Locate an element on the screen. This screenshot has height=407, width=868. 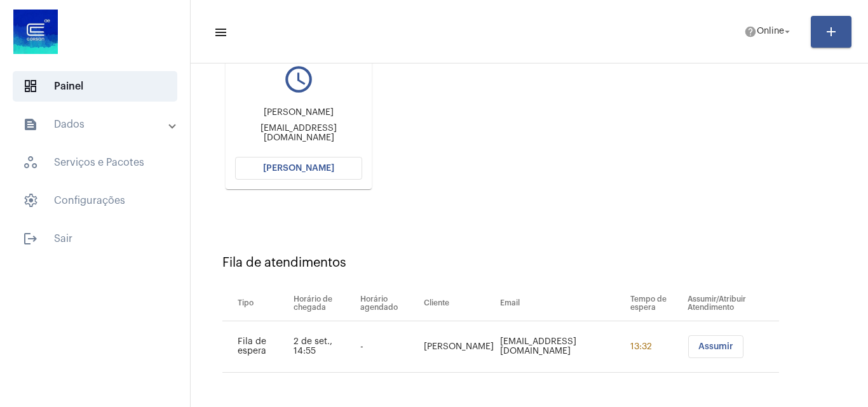
span: Assumir is located at coordinates (716, 346).